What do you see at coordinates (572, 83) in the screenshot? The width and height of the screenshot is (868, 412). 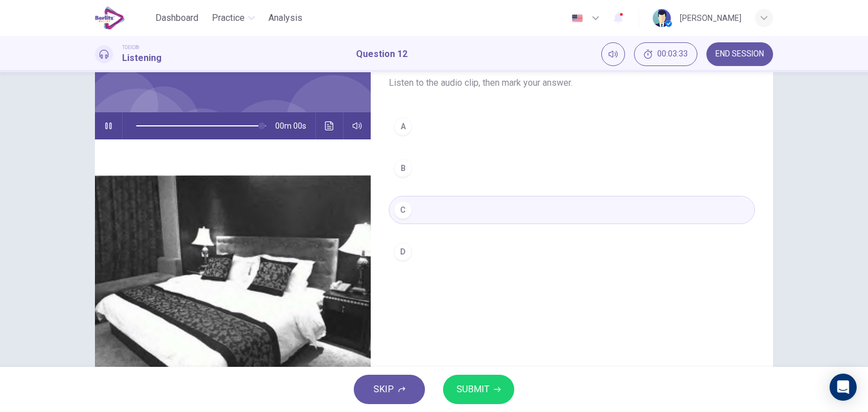 I see `span: Listen to the audio clip, then mark your answer.` at bounding box center [572, 83].